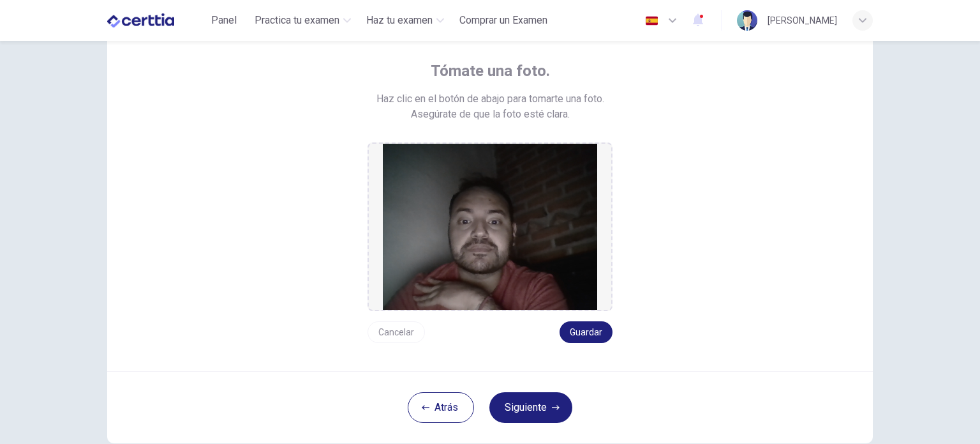 The image size is (980, 444). Describe the element at coordinates (140, 20) in the screenshot. I see `img: CERTTIA logo` at that location.